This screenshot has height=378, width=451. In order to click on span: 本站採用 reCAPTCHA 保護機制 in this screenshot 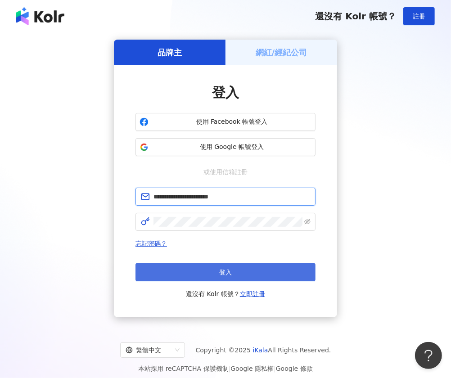, I will do `click(225, 368)`.